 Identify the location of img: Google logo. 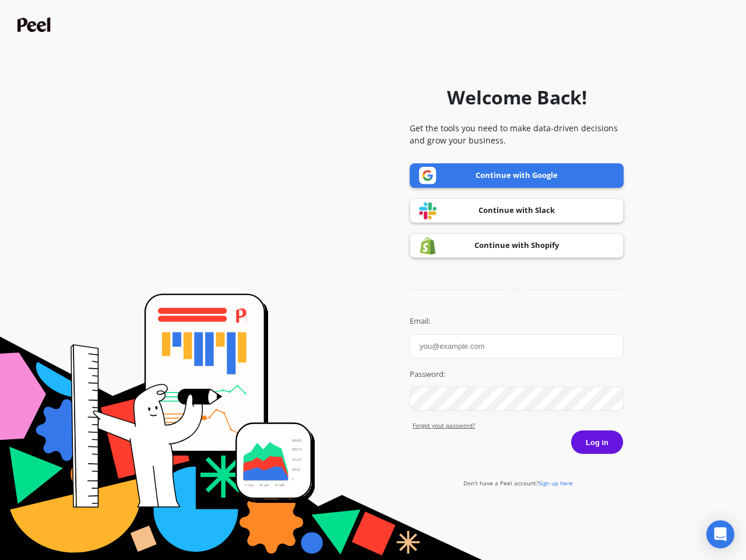
(428, 175).